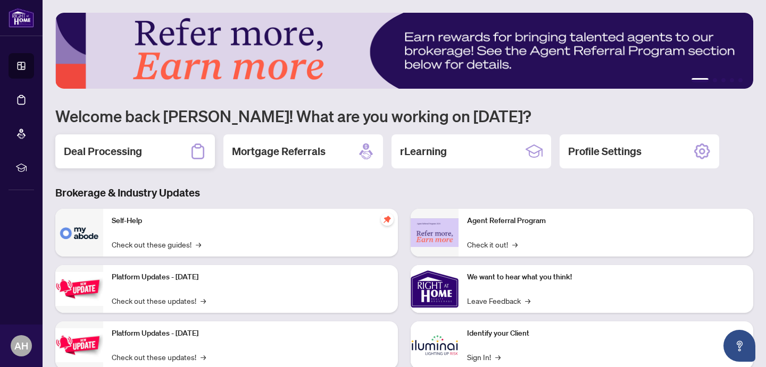  What do you see at coordinates (423, 152) in the screenshot?
I see `h2: rLearning` at bounding box center [423, 152].